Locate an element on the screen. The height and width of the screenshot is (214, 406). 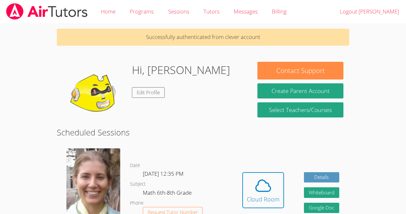
img: airtutors_banner-c4298cdbf04f3fff15de1276eac7730deb9818008684d7c2e4769d2f7ddbe033.png is located at coordinates (47, 11).